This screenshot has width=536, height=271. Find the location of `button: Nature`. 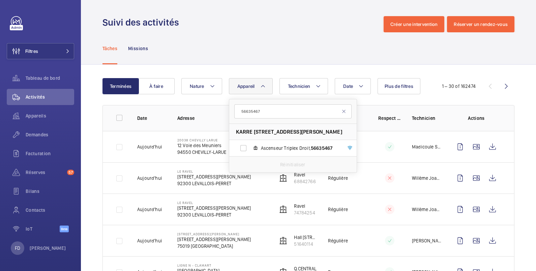

button: Nature is located at coordinates (201, 86).